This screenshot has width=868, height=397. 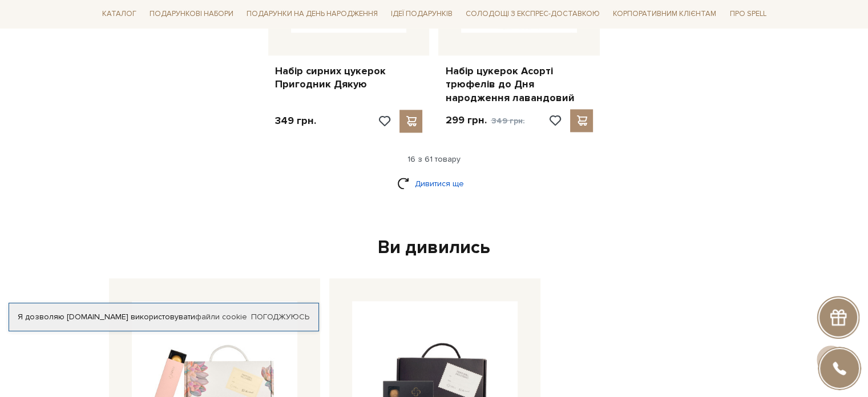 I want to click on a: Дивитися ще, so click(x=434, y=183).